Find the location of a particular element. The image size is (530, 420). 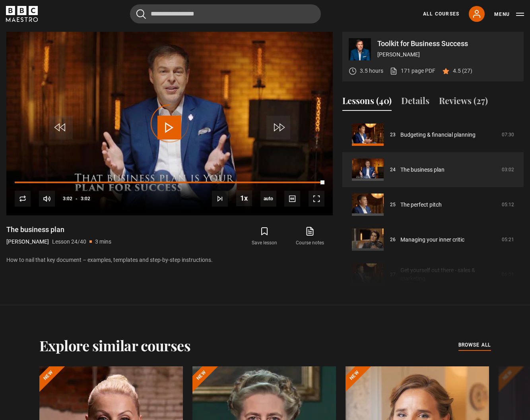

p: 3 mins is located at coordinates (103, 242).